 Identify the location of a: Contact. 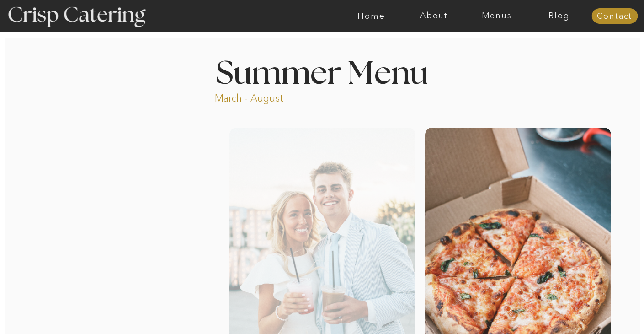
(614, 17).